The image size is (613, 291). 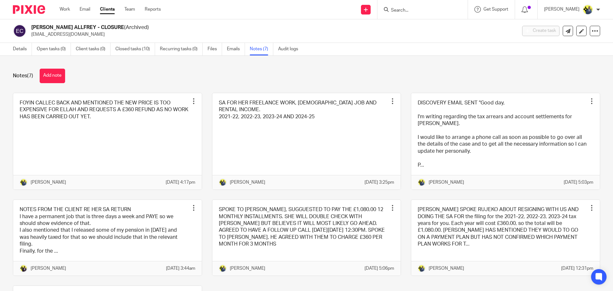 What do you see at coordinates (496, 9) in the screenshot?
I see `span: Get Support` at bounding box center [496, 9].